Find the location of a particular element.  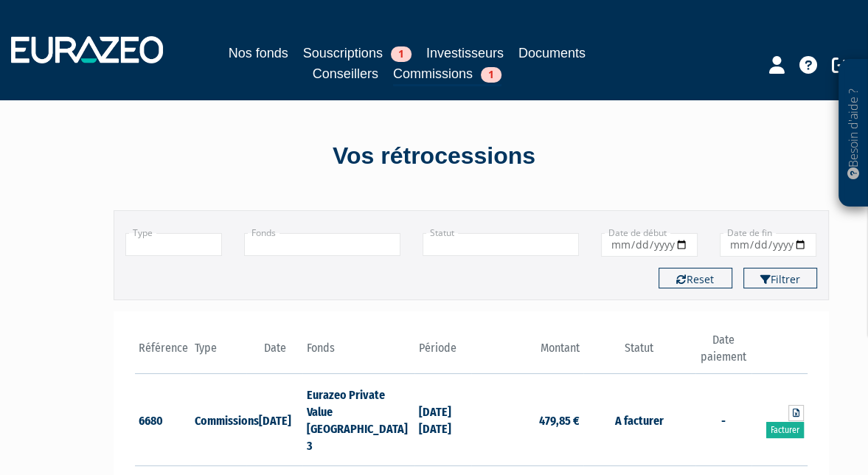

th: Statut is located at coordinates (640, 353).